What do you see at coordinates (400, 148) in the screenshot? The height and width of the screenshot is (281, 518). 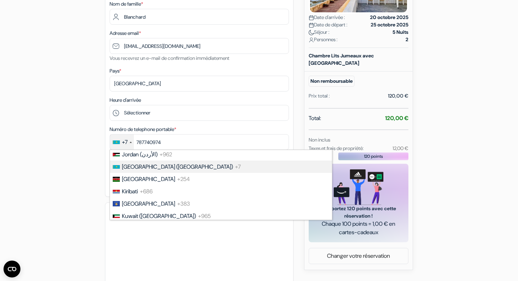 I see `small: 12,00 €` at bounding box center [400, 148].